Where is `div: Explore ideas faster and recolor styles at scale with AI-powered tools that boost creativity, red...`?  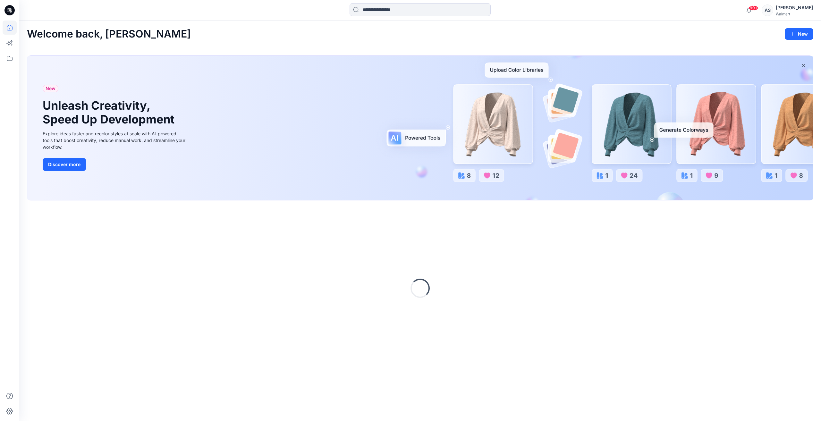
div: Explore ideas faster and recolor styles at scale with AI-powered tools that boost creativity, red... is located at coordinates (115, 140).